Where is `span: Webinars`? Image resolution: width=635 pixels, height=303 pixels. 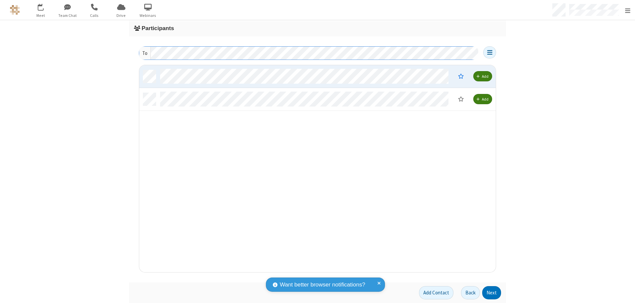 span: Webinars is located at coordinates (148, 16).